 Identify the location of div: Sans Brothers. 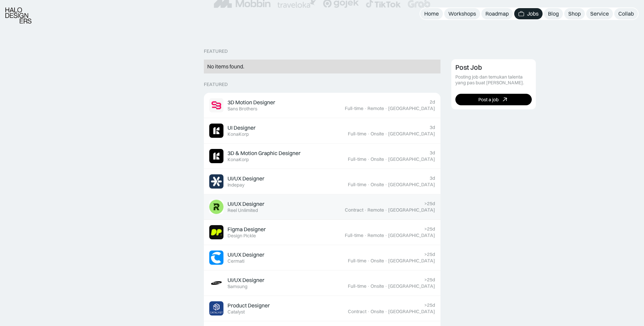
(242, 109).